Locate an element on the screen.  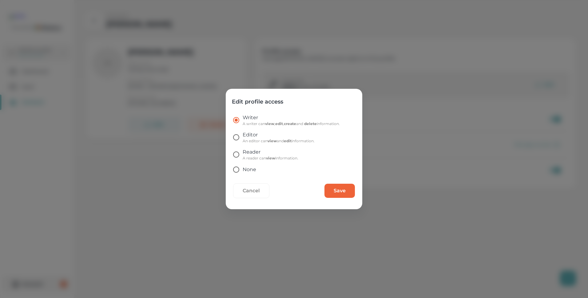
h4: Edit profile access is located at coordinates (258, 102).